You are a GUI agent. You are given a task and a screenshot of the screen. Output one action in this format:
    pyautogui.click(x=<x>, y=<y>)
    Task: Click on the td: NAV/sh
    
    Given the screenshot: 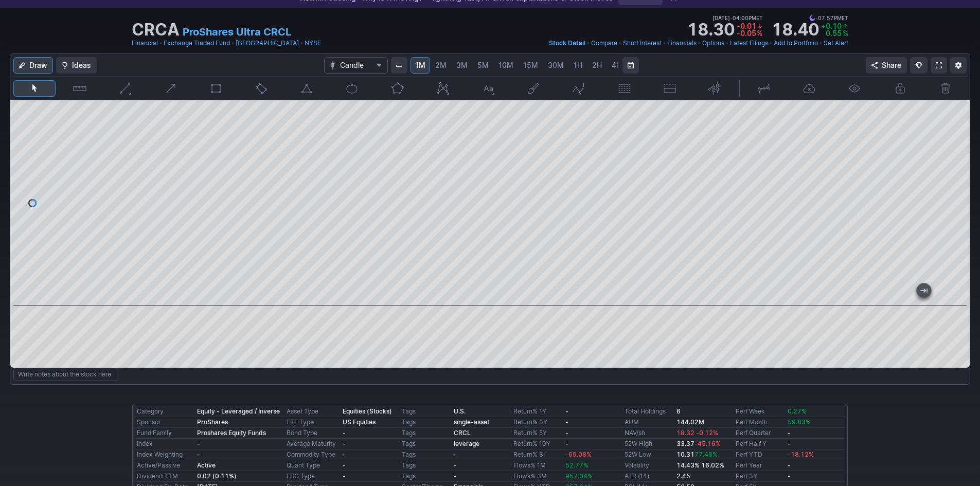 What is the action you would take?
    pyautogui.click(x=648, y=434)
    